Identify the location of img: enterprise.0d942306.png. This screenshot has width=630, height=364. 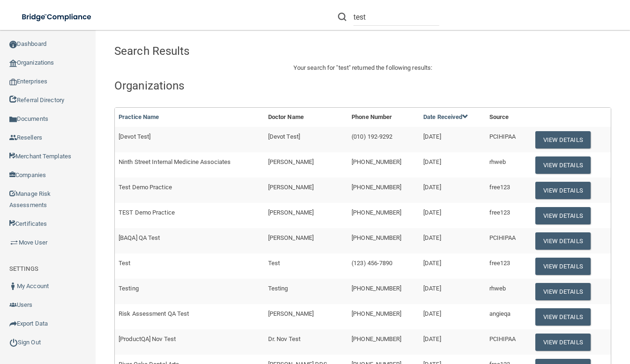
(13, 82).